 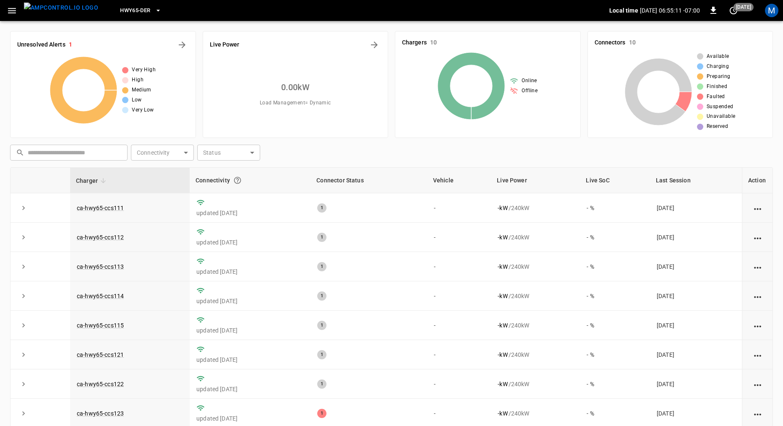 What do you see at coordinates (100, 208) in the screenshot?
I see `a: ca-hwy65-ccs111` at bounding box center [100, 208].